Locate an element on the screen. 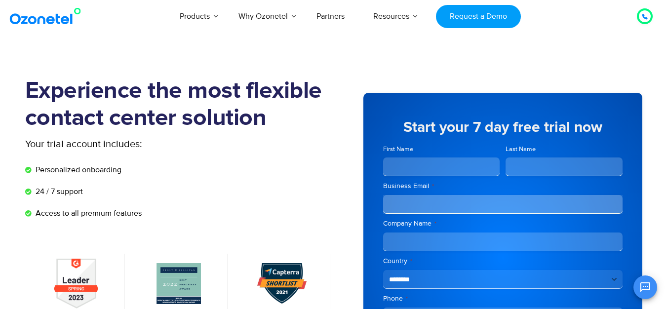 The height and width of the screenshot is (309, 667). h5: Start your 7 day free trial now is located at coordinates (502, 127).